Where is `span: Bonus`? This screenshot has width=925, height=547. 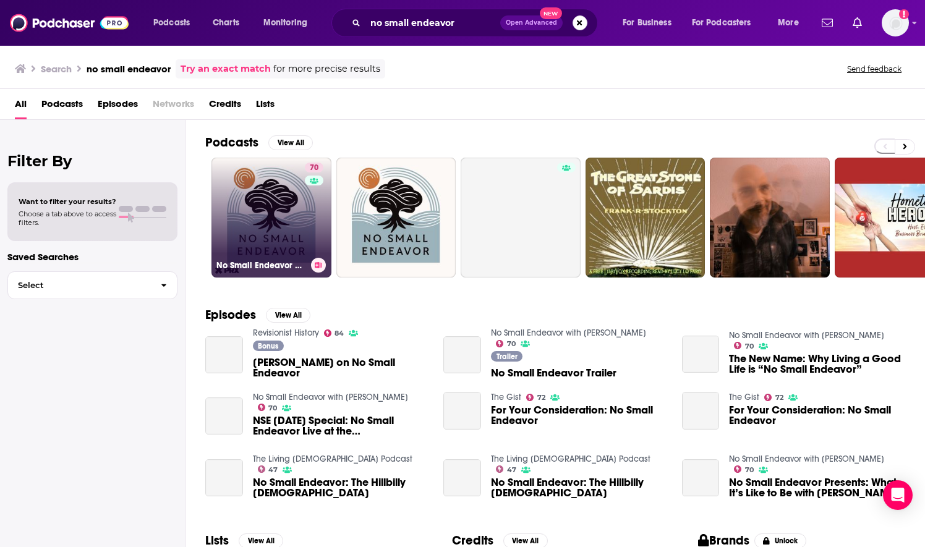
span: Bonus is located at coordinates (268, 346).